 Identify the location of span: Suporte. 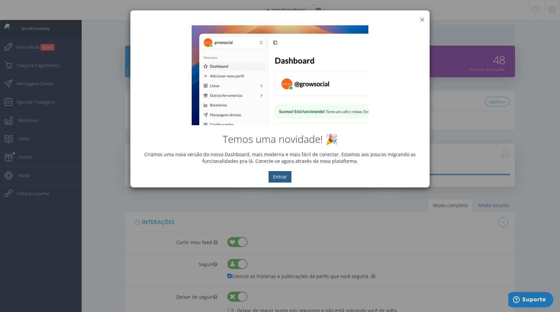
(26, 8).